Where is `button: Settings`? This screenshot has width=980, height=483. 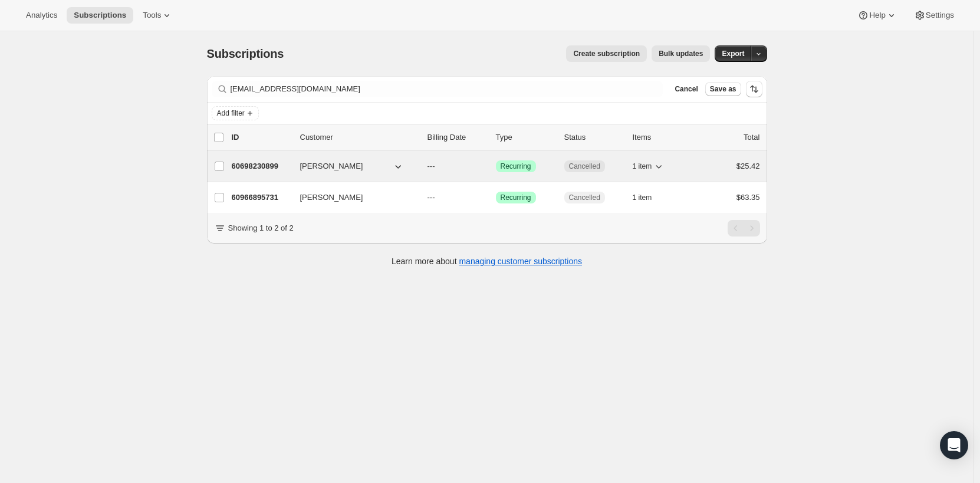 button: Settings is located at coordinates (934, 15).